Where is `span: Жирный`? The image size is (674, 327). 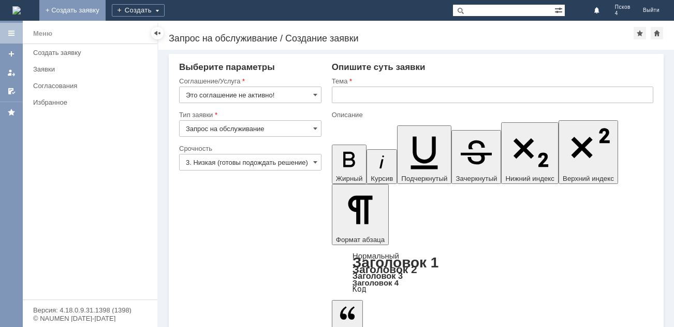
span: Жирный is located at coordinates (349, 178).